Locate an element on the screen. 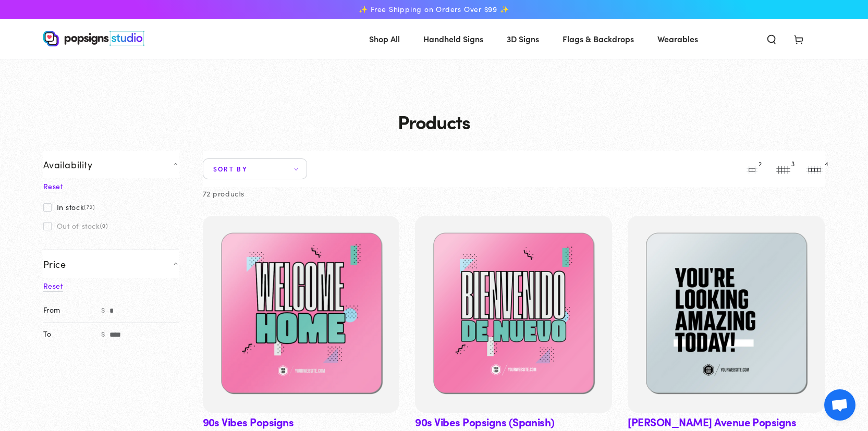 Image resolution: width=868 pixels, height=431 pixels. button: 4 is located at coordinates (815, 169).